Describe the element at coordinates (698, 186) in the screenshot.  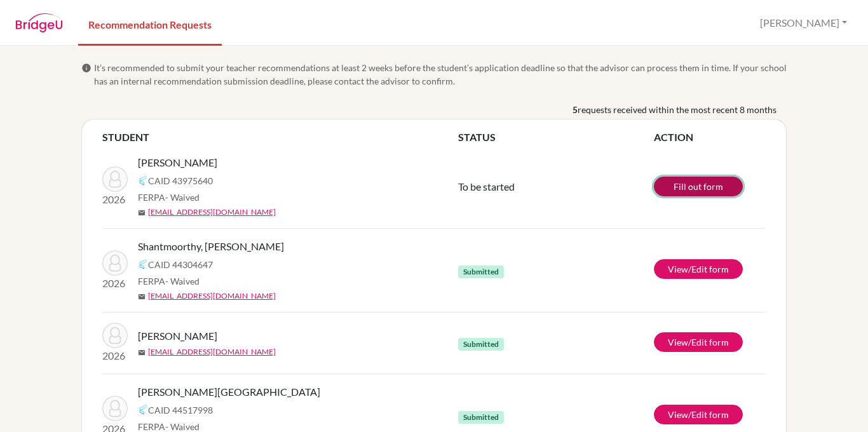
I see `a: Fill out form` at that location.